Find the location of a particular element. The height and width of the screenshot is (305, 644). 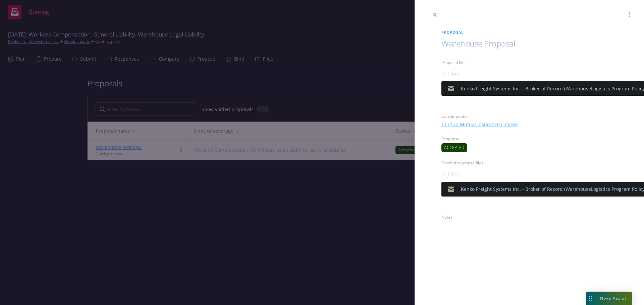

h1: Warehouse Proposal is located at coordinates (529, 43).